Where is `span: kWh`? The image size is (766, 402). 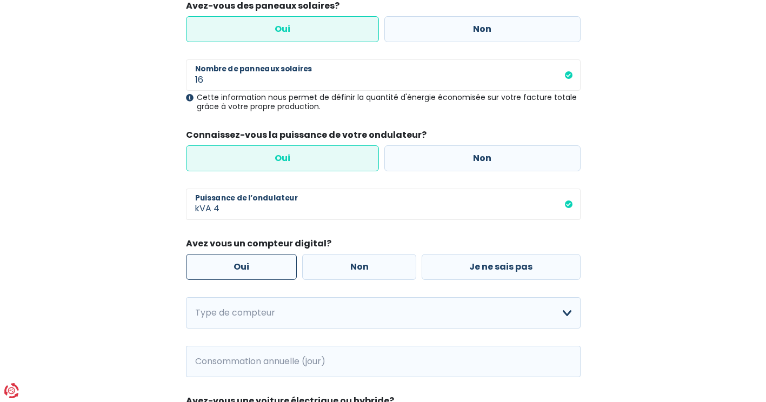
span: kWh is located at coordinates (201, 362).